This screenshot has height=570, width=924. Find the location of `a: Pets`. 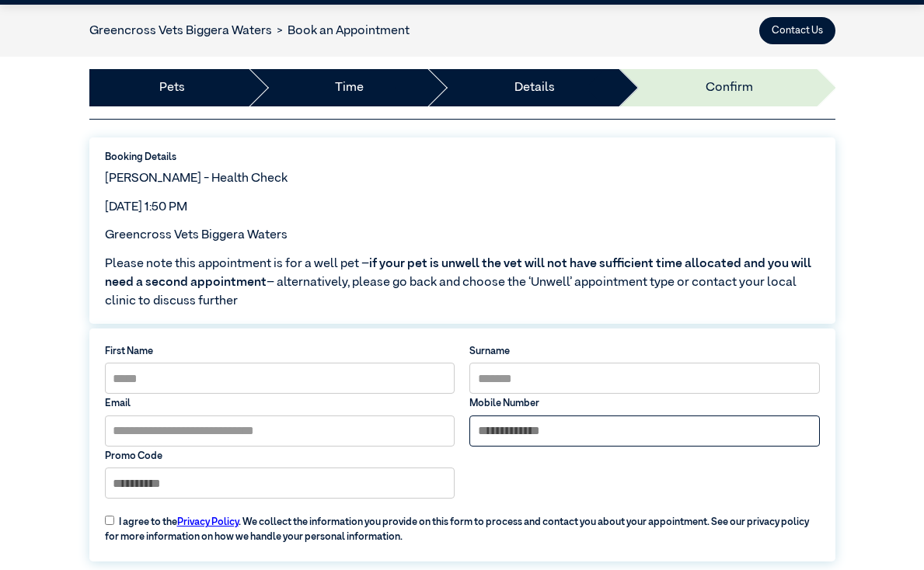

a: Pets is located at coordinates (172, 88).